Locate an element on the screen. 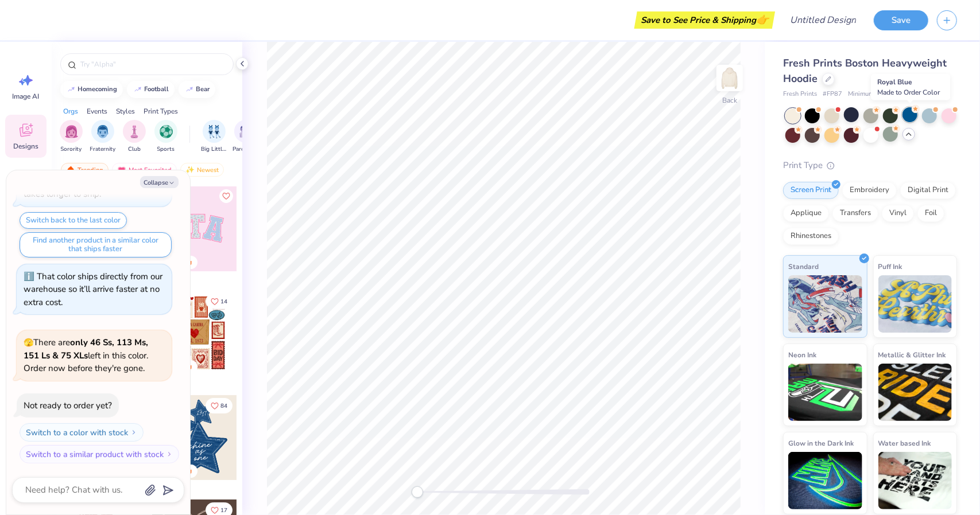 The width and height of the screenshot is (980, 515). div: Royal Blue is located at coordinates (911, 88).